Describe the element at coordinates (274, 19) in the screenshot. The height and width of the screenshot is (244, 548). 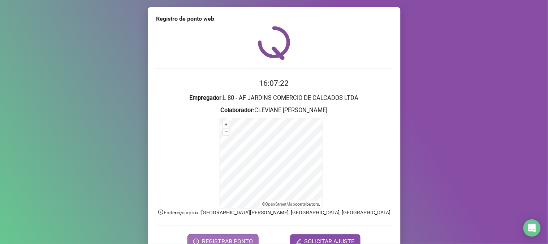
I see `div: Registro de ponto web` at that location.